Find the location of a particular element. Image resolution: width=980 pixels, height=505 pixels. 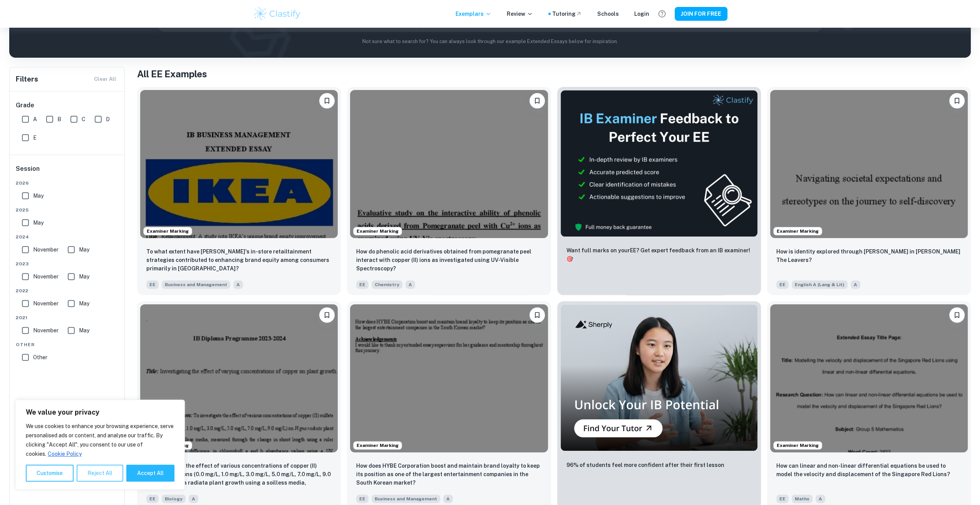

span: C is located at coordinates (83, 119).